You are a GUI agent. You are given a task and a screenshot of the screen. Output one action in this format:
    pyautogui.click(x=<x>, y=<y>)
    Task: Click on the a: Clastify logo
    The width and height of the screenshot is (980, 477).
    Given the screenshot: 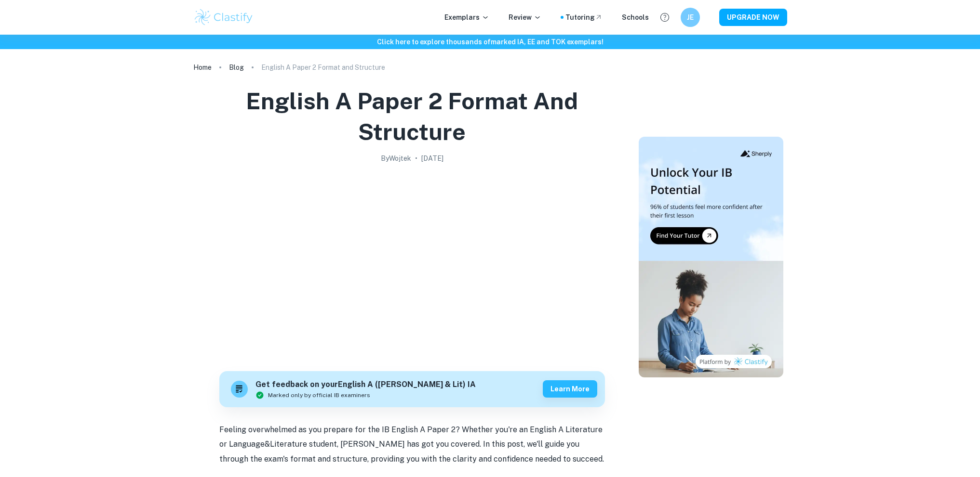 What is the action you would take?
    pyautogui.click(x=224, y=18)
    